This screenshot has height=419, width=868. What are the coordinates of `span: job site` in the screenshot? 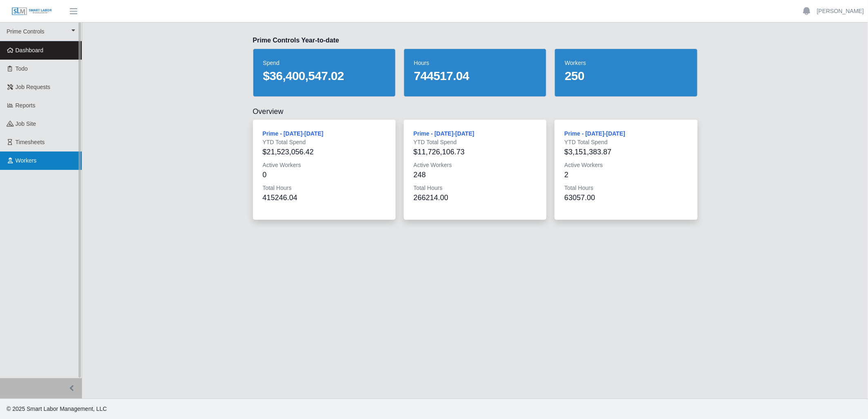 It's located at (26, 124).